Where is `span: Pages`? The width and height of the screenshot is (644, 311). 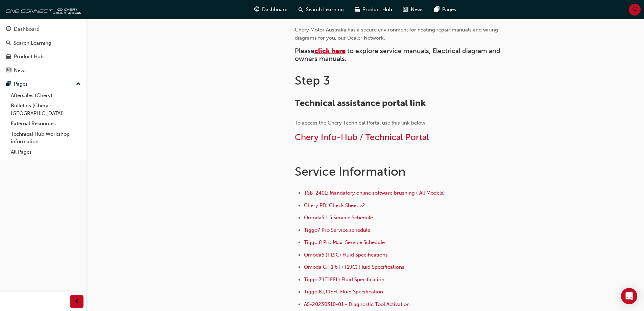 span: Pages is located at coordinates (449, 9).